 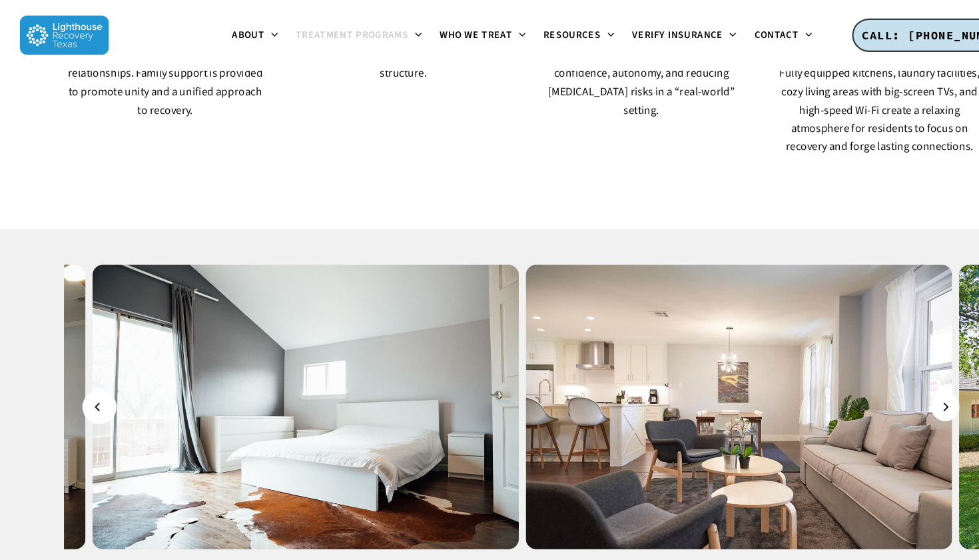 What do you see at coordinates (536, 33) in the screenshot?
I see `span: Resources` at bounding box center [536, 33].